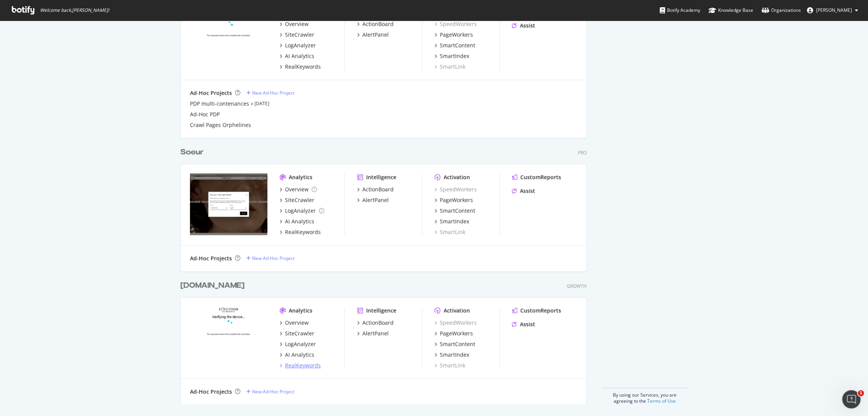  What do you see at coordinates (577, 286) in the screenshot?
I see `div: Growth` at bounding box center [577, 286].